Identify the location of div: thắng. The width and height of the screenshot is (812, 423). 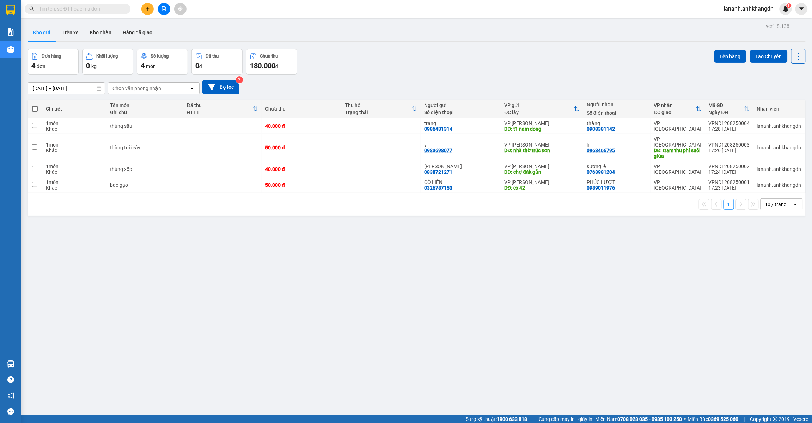
(617, 123).